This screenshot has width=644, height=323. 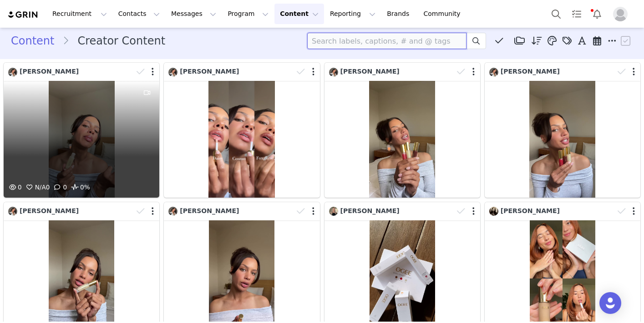 I want to click on button: Profile, so click(x=622, y=14).